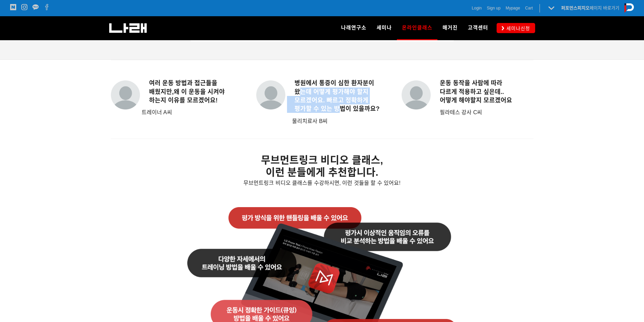 Image resolution: width=644 pixels, height=322 pixels. I want to click on strong: 이런 분들에게 추천합니다., so click(322, 172).